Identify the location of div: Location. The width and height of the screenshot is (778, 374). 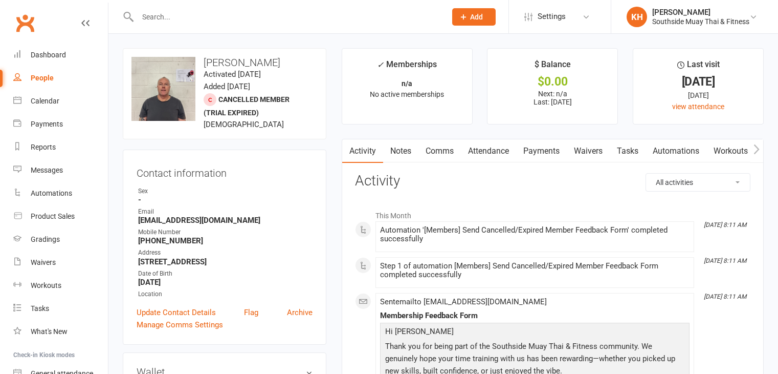
(225, 294).